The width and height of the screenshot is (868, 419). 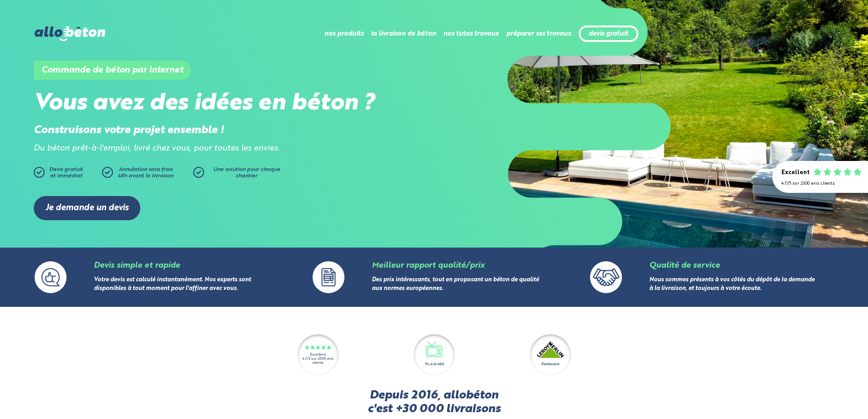 I want to click on li: nos produits, so click(x=344, y=33).